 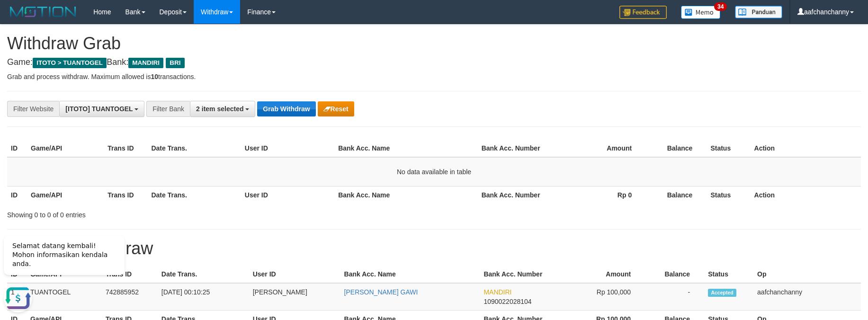 What do you see at coordinates (336, 109) in the screenshot?
I see `button: Reset` at bounding box center [336, 109].